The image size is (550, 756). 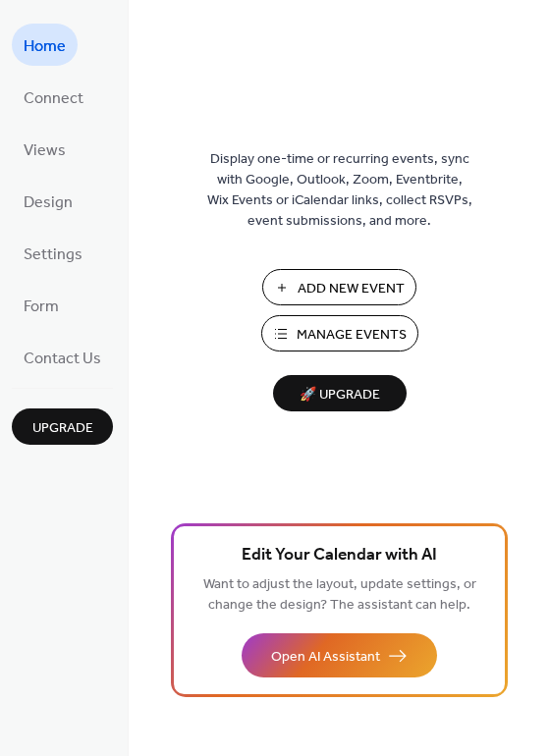 What do you see at coordinates (340, 393) in the screenshot?
I see `button: 🚀 Upgrade` at bounding box center [340, 393].